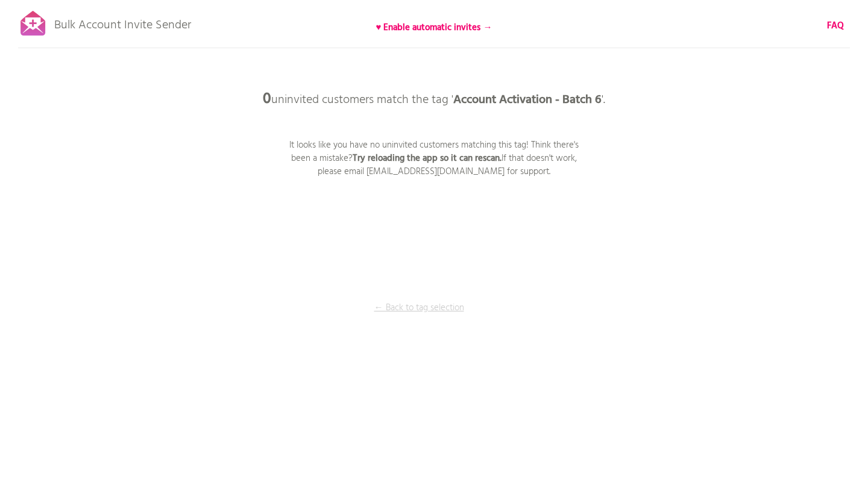 The width and height of the screenshot is (868, 494). What do you see at coordinates (434, 27) in the screenshot?
I see `b: ♥ Enable automatic invites →` at bounding box center [434, 27].